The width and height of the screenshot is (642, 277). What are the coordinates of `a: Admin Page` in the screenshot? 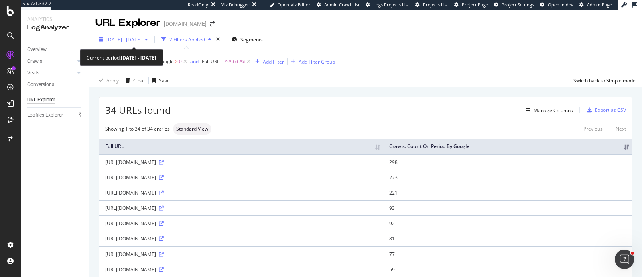 It's located at (596, 5).